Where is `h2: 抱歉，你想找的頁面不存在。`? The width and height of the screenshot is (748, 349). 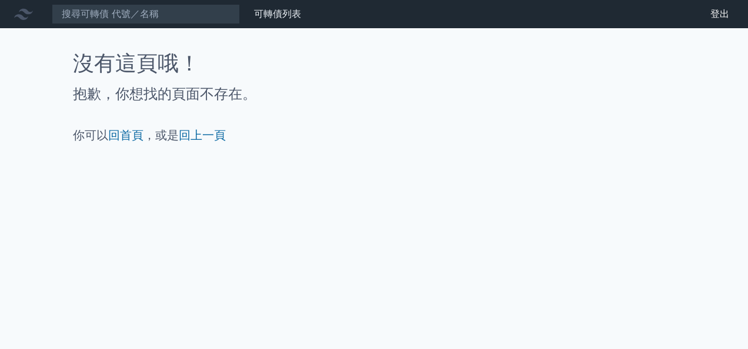
h2: 抱歉，你想找的頁面不存在。 is located at coordinates (374, 94).